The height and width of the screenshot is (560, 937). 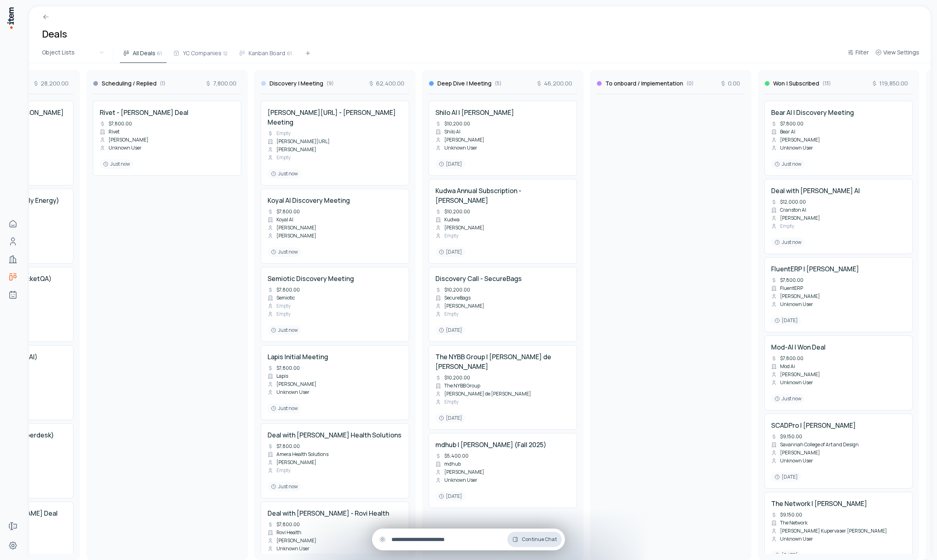 I want to click on div: Lapis, so click(x=277, y=377).